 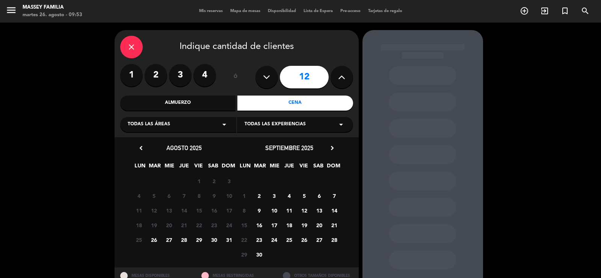 I want to click on span: 27, so click(x=319, y=239).